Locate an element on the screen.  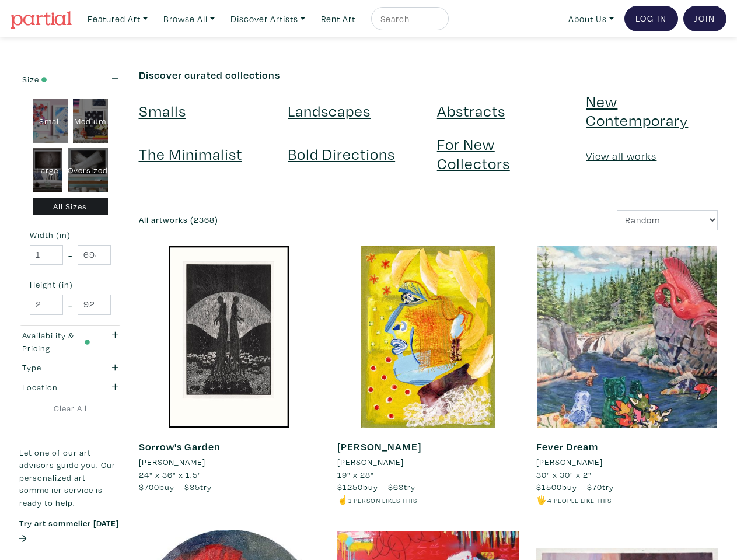
a: Landscapes is located at coordinates (329, 111).